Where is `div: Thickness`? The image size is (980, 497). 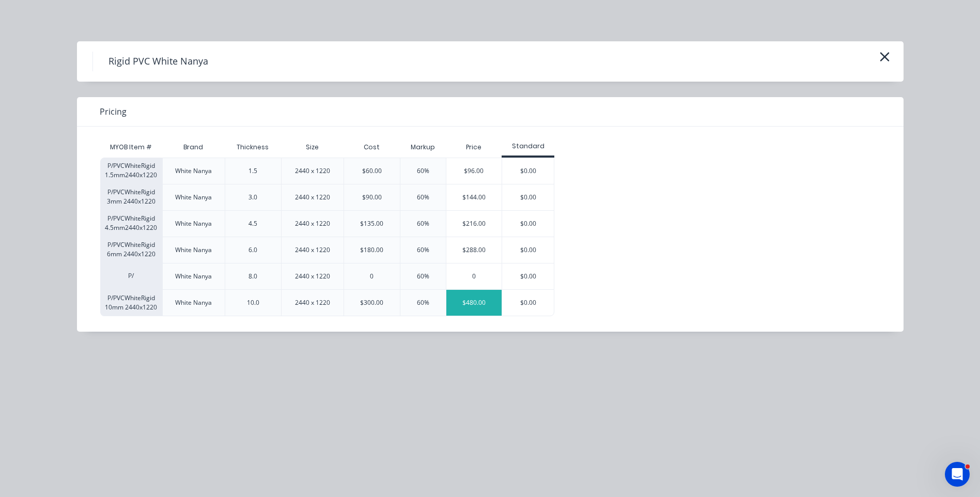 div: Thickness is located at coordinates (253, 147).